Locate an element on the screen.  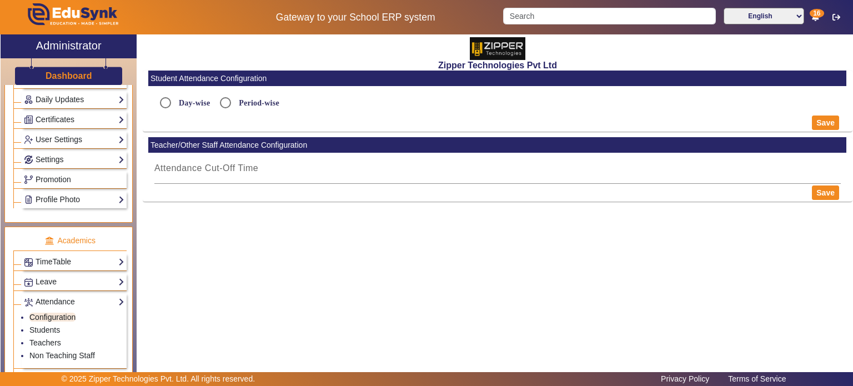
a: Non Teaching Staff is located at coordinates (62, 356).